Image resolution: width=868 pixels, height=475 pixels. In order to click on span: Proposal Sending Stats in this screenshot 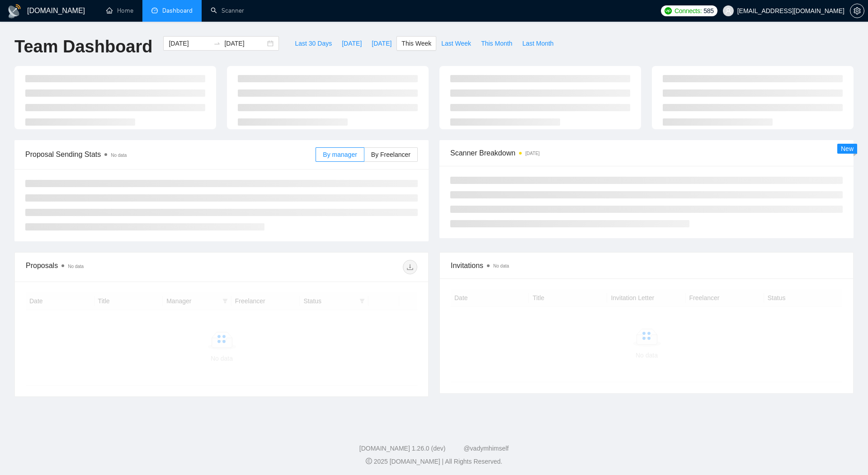, I will do `click(170, 154)`.